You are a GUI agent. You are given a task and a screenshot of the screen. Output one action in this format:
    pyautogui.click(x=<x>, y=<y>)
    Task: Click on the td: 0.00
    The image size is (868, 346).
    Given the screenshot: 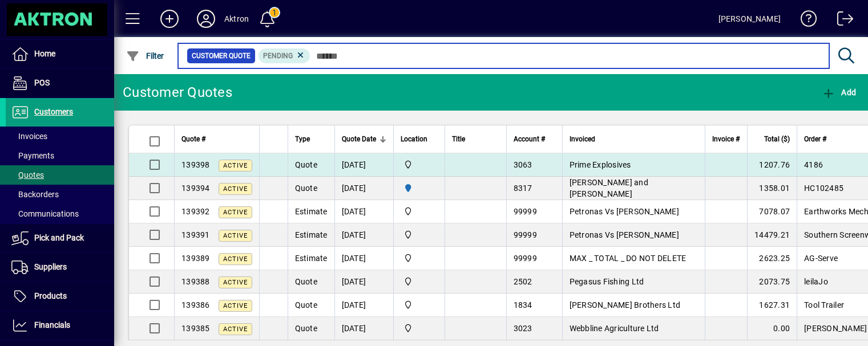 What is the action you would take?
    pyautogui.click(x=772, y=328)
    